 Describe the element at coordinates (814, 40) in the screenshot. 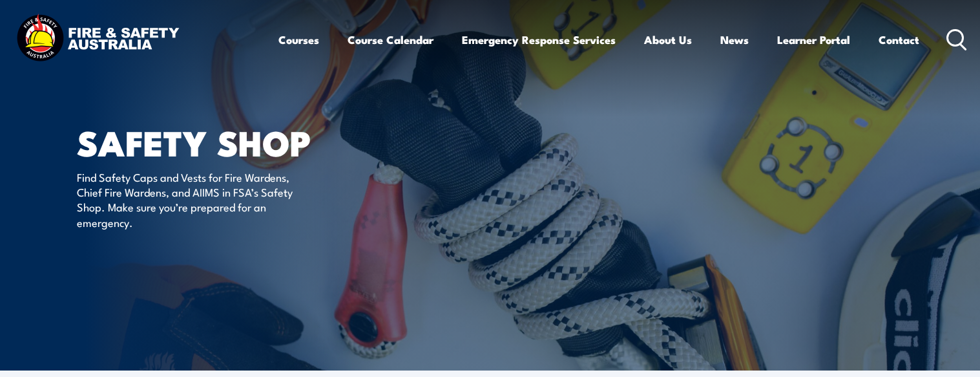

I see `a: Learner Portal` at that location.